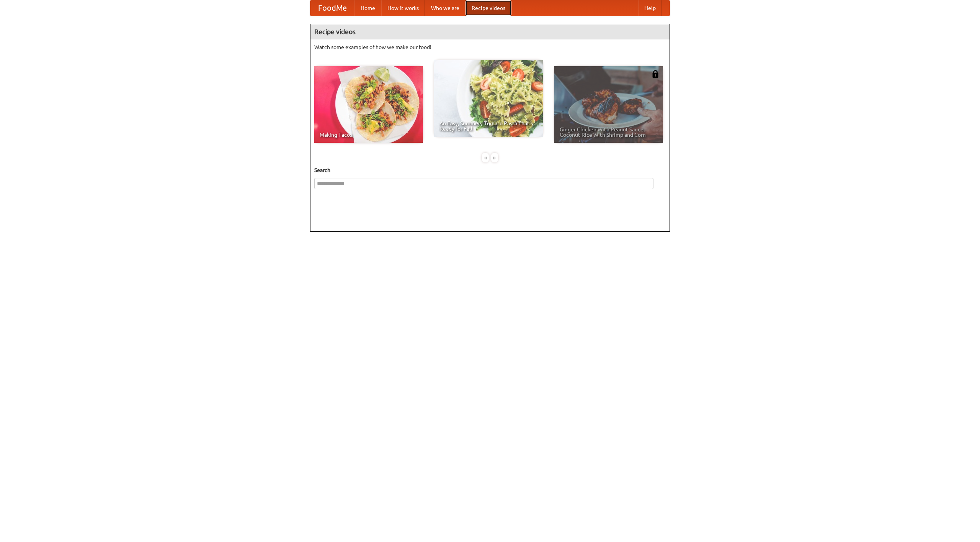 The image size is (980, 542). I want to click on a: An Easy, Summery Tomato Pasta That's Ready for Fall, so click(489, 99).